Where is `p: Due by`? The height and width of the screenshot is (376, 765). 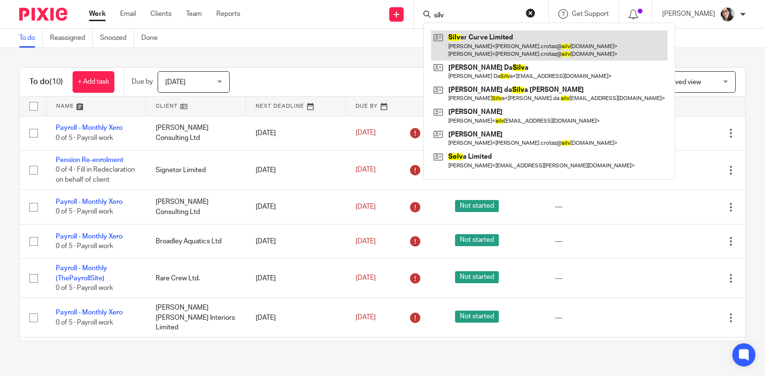
p: Due by is located at coordinates (142, 82).